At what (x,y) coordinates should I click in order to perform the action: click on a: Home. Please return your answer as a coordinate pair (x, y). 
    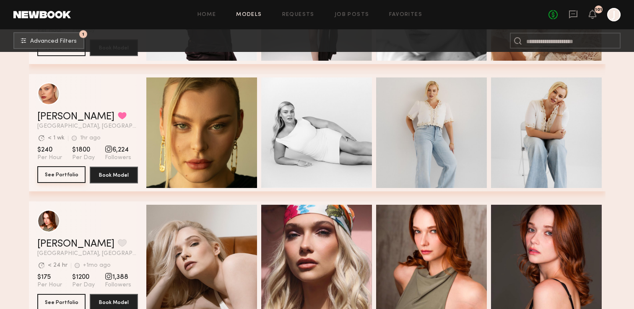
    Looking at the image, I should click on (207, 15).